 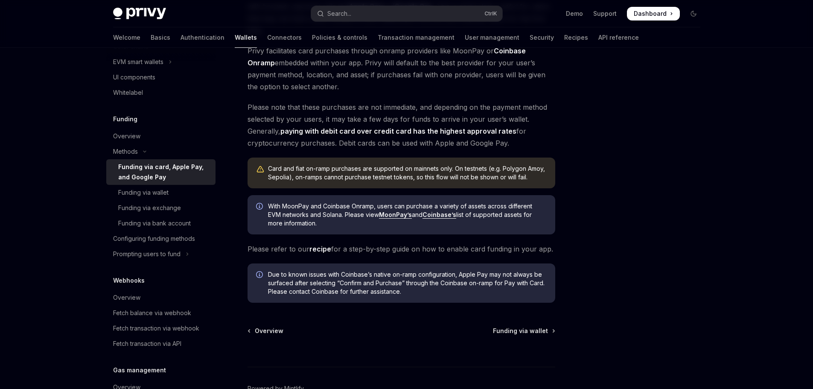 What do you see at coordinates (269, 331) in the screenshot?
I see `span: Overview` at bounding box center [269, 331].